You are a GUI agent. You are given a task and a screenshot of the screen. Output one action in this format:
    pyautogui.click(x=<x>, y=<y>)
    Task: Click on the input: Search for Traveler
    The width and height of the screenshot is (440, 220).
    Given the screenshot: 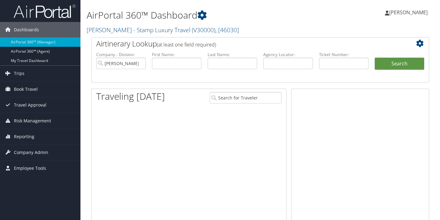 What is the action you would take?
    pyautogui.click(x=246, y=97)
    